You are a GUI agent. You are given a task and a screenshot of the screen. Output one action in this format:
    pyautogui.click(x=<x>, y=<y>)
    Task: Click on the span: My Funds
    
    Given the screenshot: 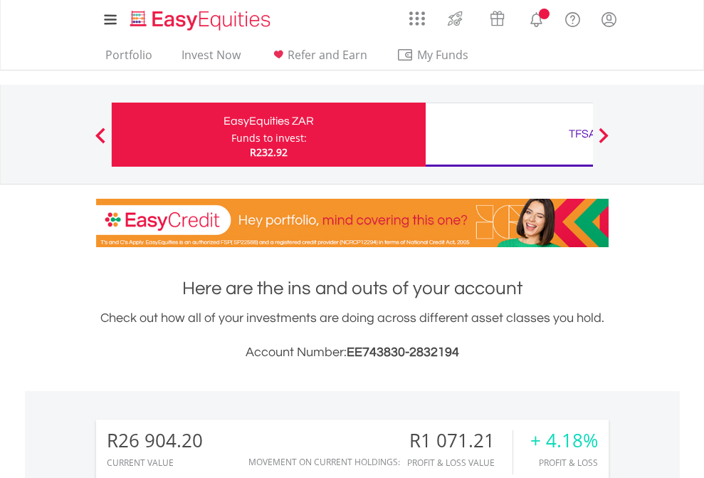 What is the action you would take?
    pyautogui.click(x=443, y=55)
    